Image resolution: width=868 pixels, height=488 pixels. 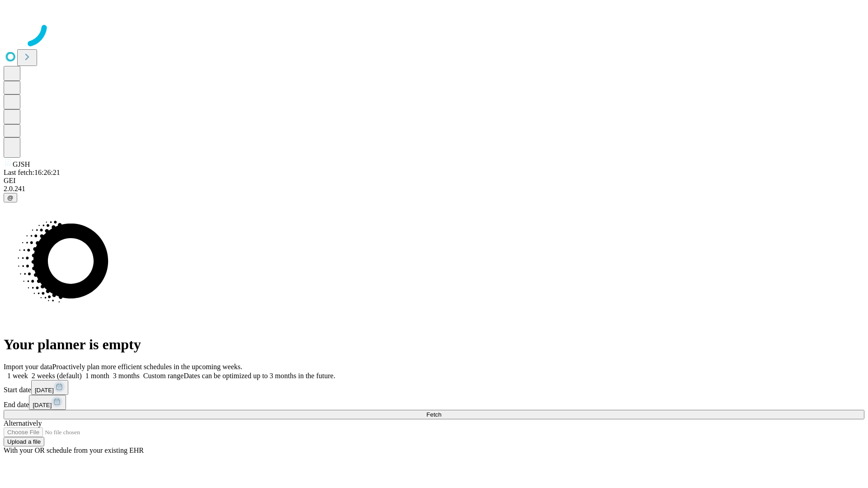 What do you see at coordinates (17, 375) in the screenshot?
I see `span: 1 week` at bounding box center [17, 375].